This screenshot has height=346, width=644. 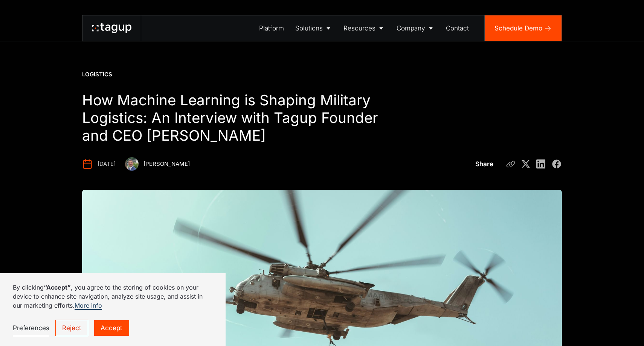 I want to click on img: Ben Keylor, so click(x=132, y=164).